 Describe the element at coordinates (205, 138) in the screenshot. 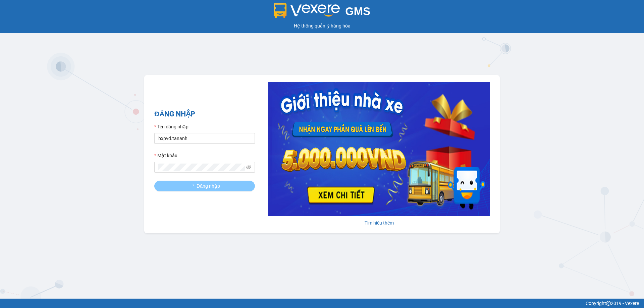

I see `input: Tên đăng nhập` at that location.